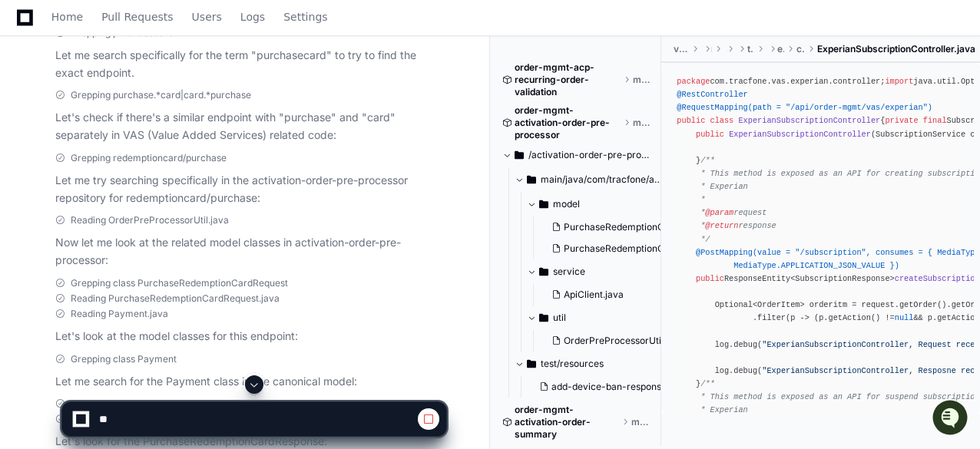 The image size is (980, 449). Describe the element at coordinates (712, 94) in the screenshot. I see `span: @RestController` at that location.